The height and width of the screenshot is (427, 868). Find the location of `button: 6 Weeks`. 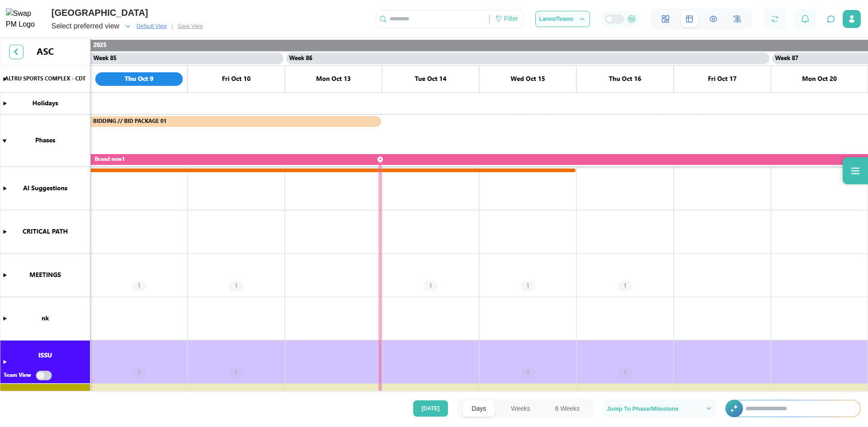

button: 6 Weeks is located at coordinates (567, 409).